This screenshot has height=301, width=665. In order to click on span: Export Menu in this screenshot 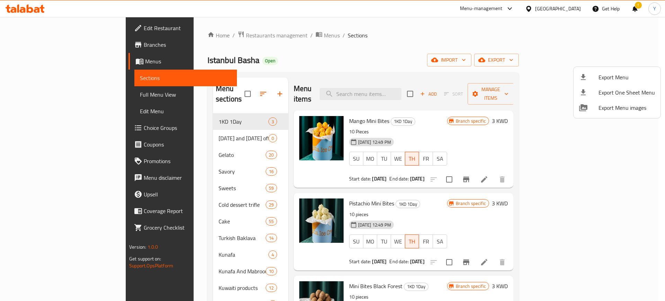, I will do `click(627, 77)`.